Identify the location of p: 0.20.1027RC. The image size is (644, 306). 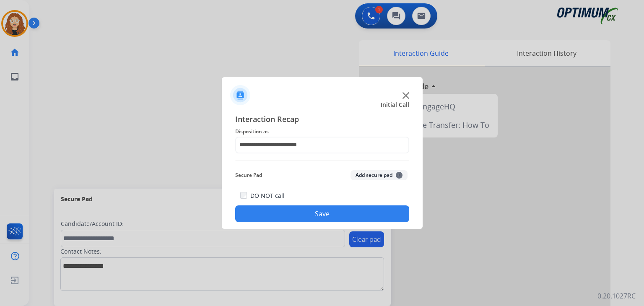
(616, 296).